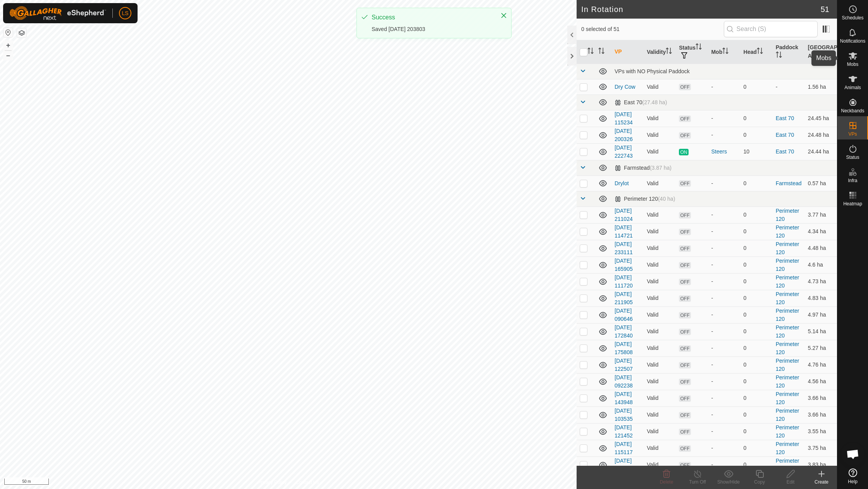 This screenshot has height=489, width=868. What do you see at coordinates (125, 13) in the screenshot?
I see `span: LS` at bounding box center [125, 13].